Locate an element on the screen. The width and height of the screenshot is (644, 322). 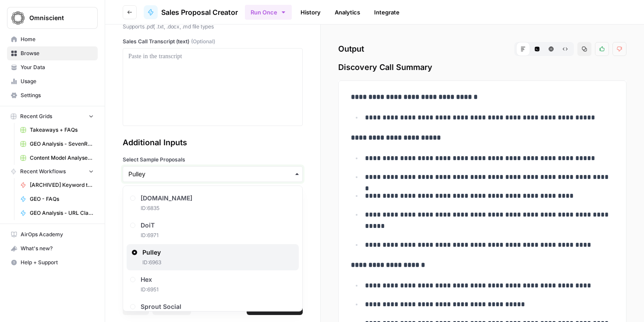
span: ID: 6835 is located at coordinates (166, 208).